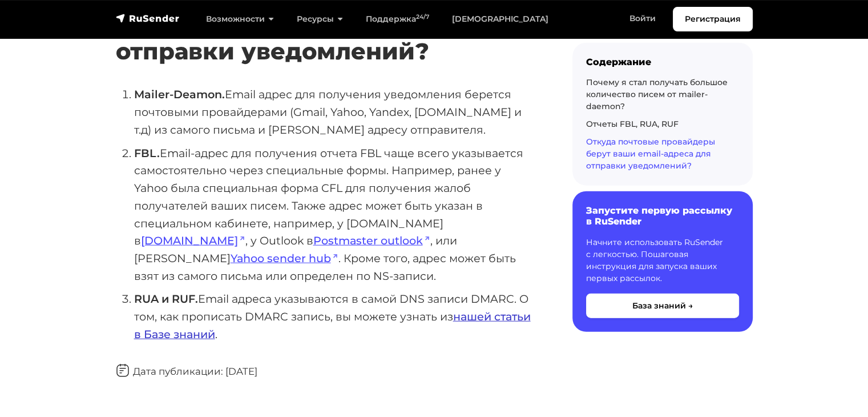 The width and height of the screenshot is (868, 417). What do you see at coordinates (663, 261) in the screenshot?
I see `a: Запустите первую рассылку в RuSender Начните использовать RuSender с легкостью. Пошаговая инструк...` at bounding box center [663, 261].